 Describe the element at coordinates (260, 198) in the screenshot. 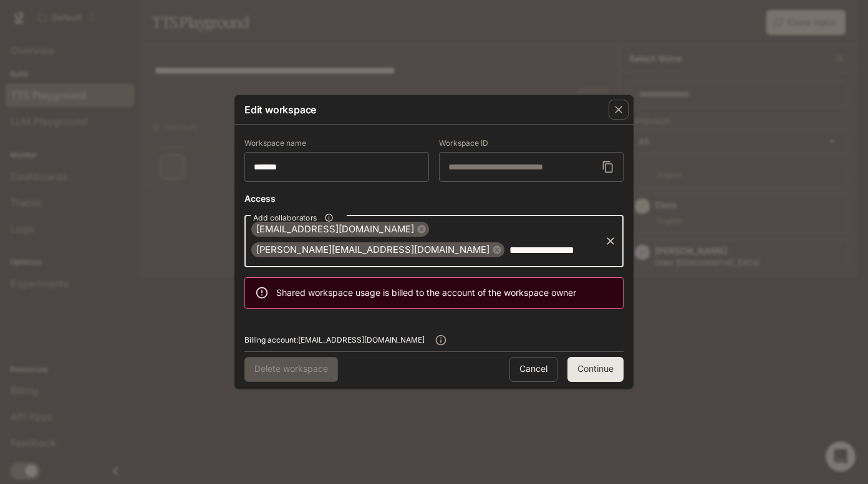

I see `p: Access` at that location.